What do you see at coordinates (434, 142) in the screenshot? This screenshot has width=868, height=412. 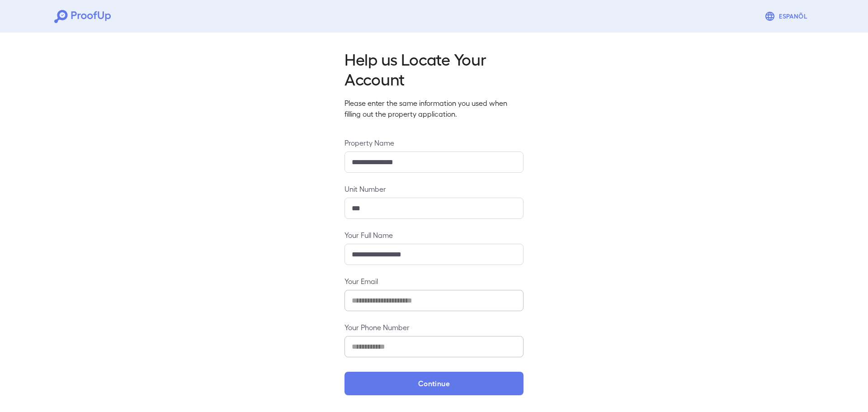 I see `label: Property Name` at bounding box center [434, 142].